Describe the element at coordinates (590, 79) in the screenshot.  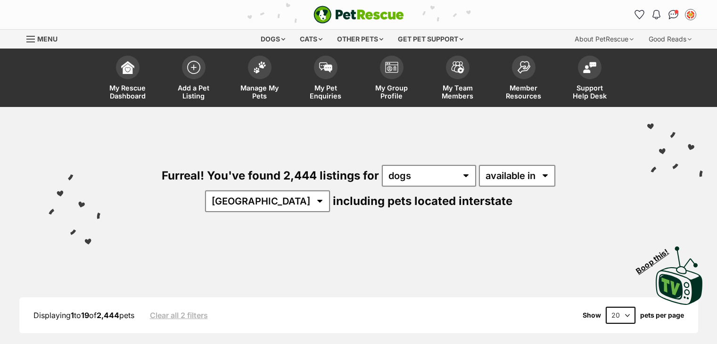
I see `a: Support Help Desk` at that location.